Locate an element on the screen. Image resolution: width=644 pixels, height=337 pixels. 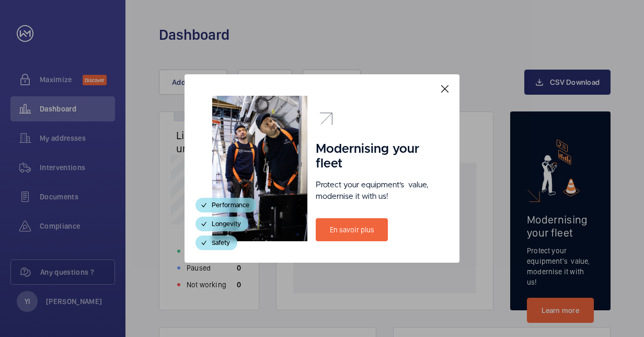
h1: Modernising your fleet is located at coordinates (374, 156).